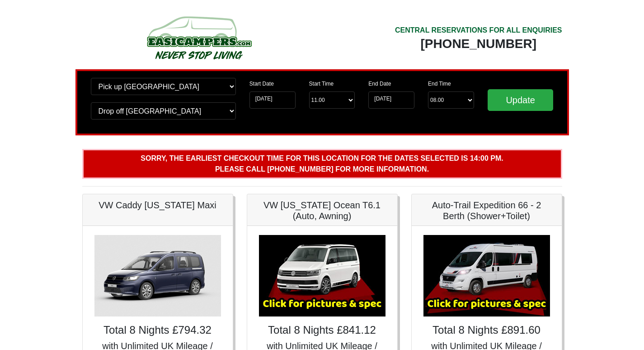 The image size is (644, 350). I want to click on img: VW Caddy California Maxi, so click(158, 275).